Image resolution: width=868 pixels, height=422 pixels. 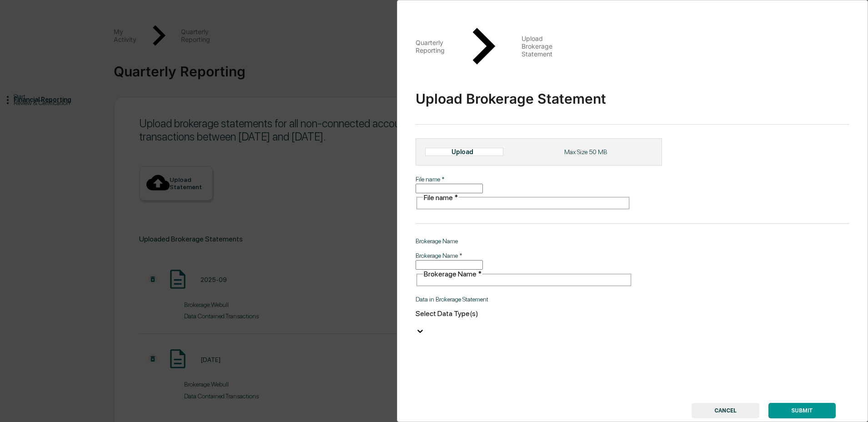 What do you see at coordinates (802, 411) in the screenshot?
I see `button: SUBMIT` at bounding box center [802, 411].